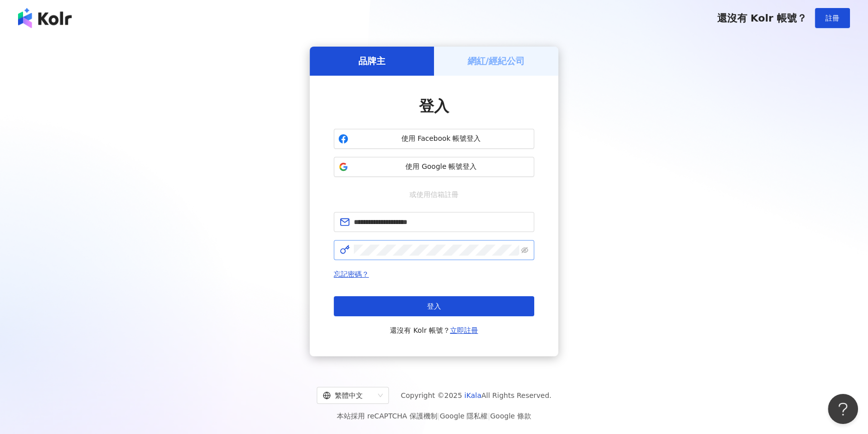 This screenshot has height=434, width=868. What do you see at coordinates (832, 18) in the screenshot?
I see `span: 註冊` at bounding box center [832, 18].